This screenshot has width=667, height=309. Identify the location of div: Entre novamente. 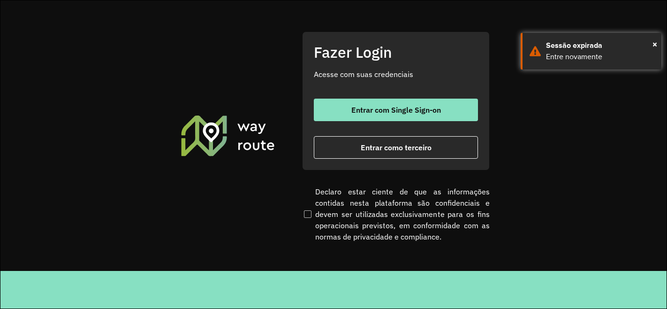
(600, 57).